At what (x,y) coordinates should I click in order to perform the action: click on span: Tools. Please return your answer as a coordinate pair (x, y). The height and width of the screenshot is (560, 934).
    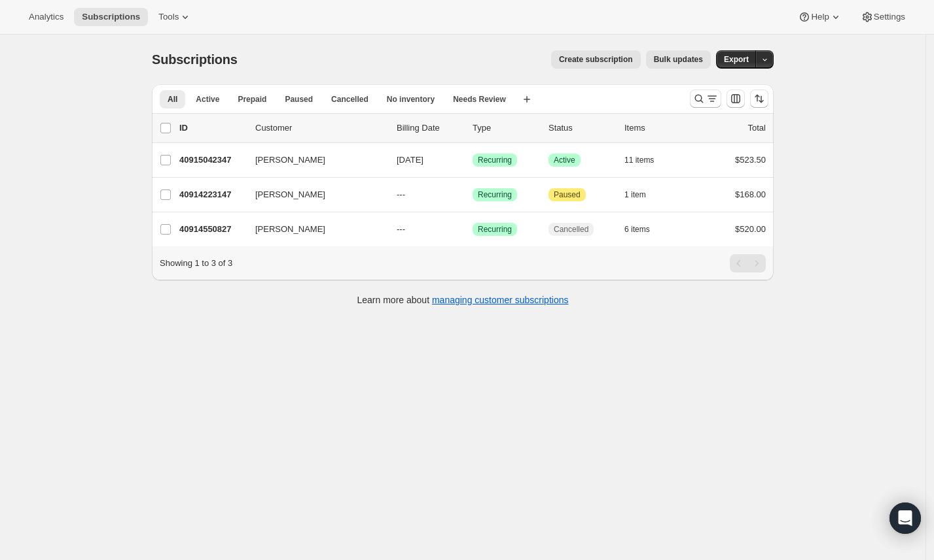
    Looking at the image, I should click on (168, 17).